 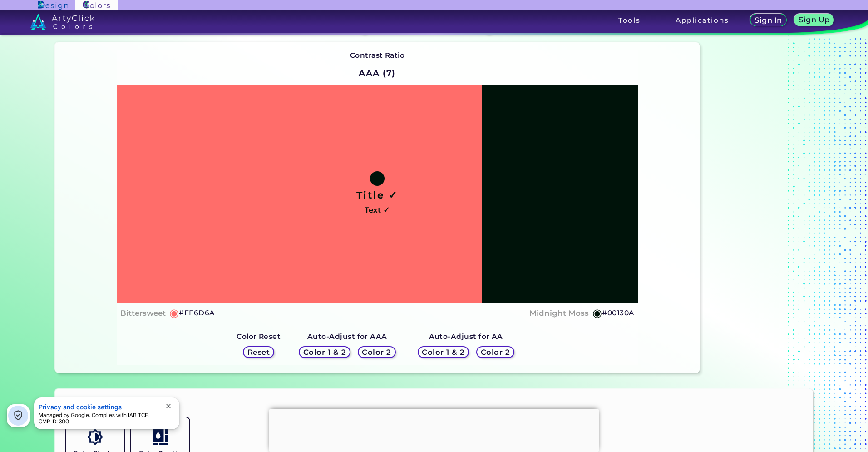 I want to click on h4: Text ✓, so click(x=377, y=210).